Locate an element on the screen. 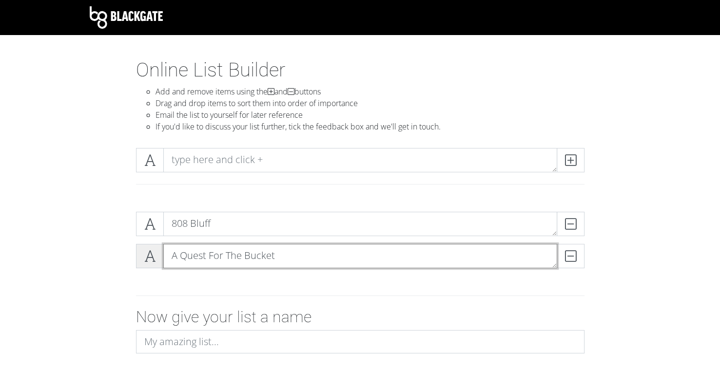 The height and width of the screenshot is (368, 720). li: If you'd like to discuss your list further, tick the feedback box and we'll get in touch. is located at coordinates (370, 127).